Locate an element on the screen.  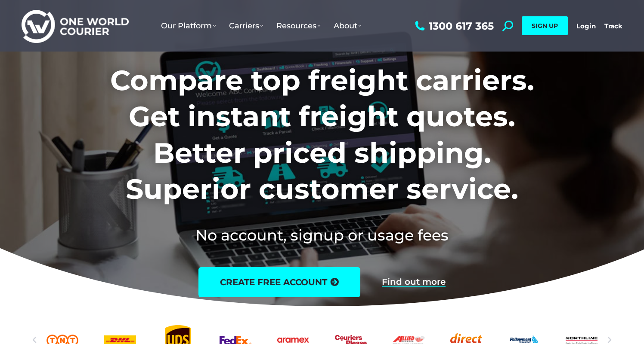
a: create free account is located at coordinates (279, 282).